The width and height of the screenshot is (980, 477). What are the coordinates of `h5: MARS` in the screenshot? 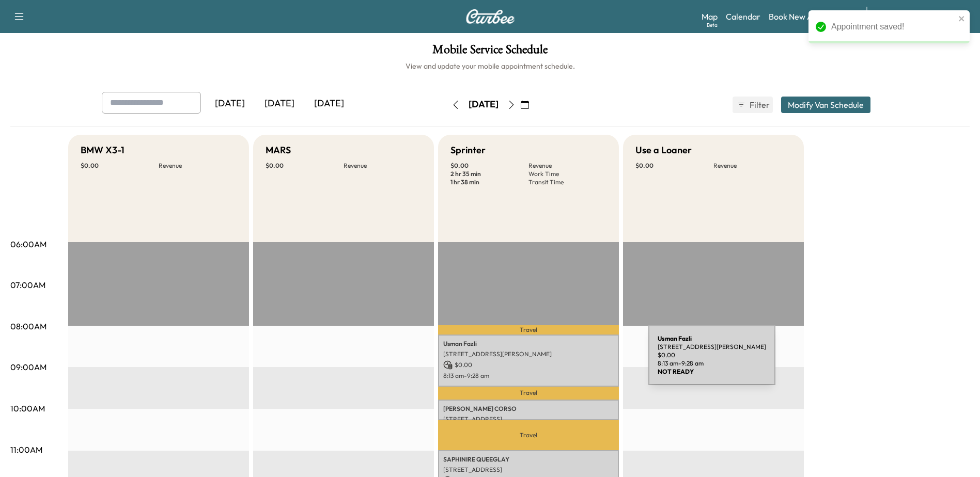 It's located at (278, 151).